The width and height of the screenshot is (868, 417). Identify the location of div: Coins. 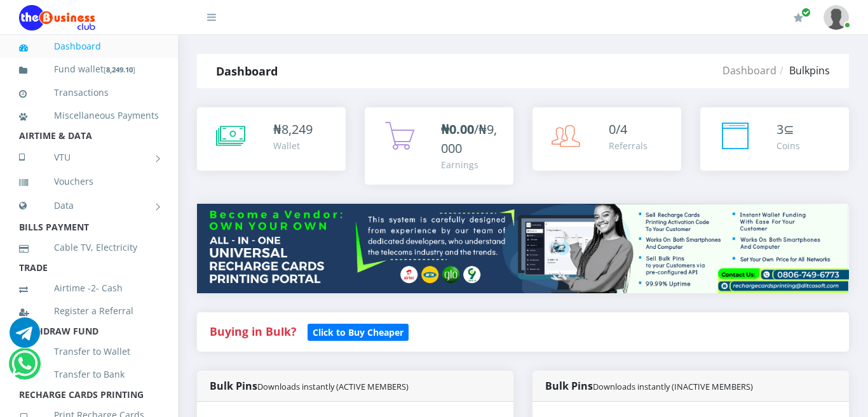
(788, 146).